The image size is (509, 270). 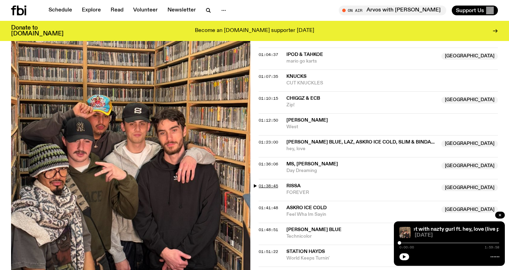 What do you see at coordinates (269, 54) in the screenshot?
I see `button: 01:04:37` at bounding box center [269, 54].